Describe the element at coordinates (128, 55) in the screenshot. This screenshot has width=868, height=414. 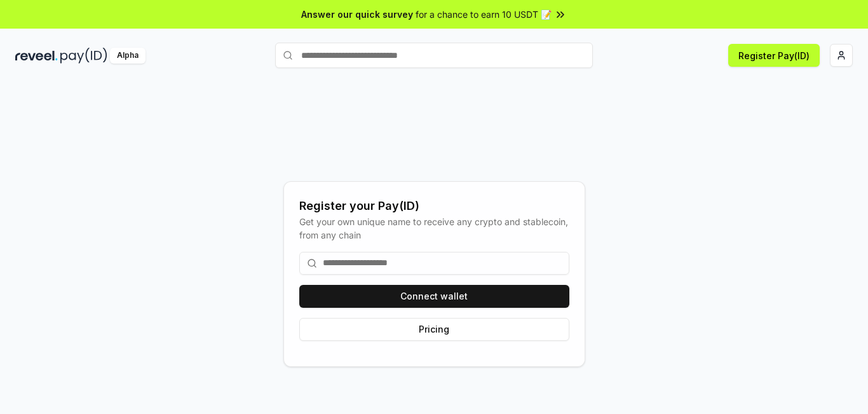
I see `div: Alpha` at that location.